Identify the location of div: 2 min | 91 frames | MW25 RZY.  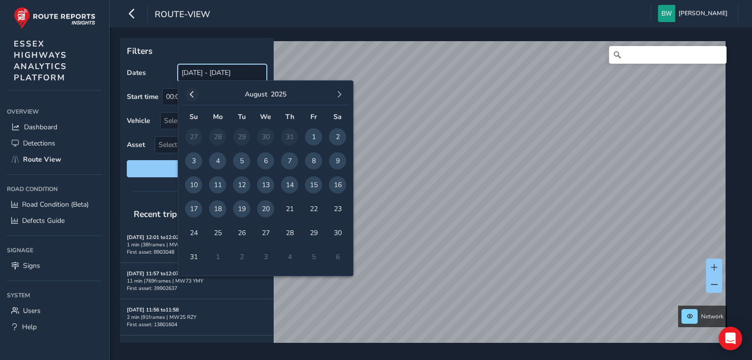
(197, 317).